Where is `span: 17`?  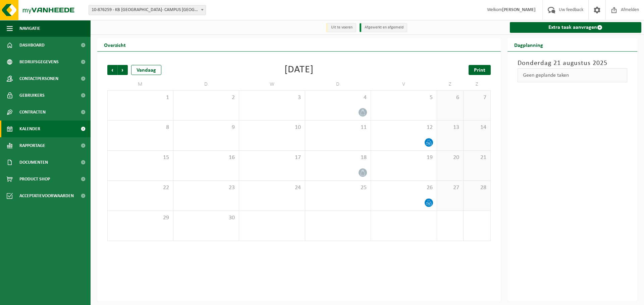
span: 17 is located at coordinates (272, 158).